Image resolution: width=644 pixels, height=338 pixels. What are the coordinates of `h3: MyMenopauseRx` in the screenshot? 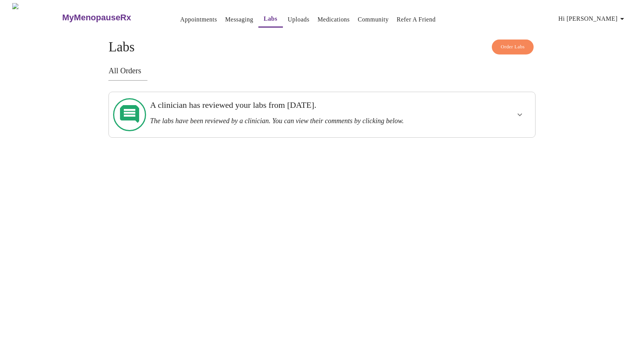 It's located at (97, 18).